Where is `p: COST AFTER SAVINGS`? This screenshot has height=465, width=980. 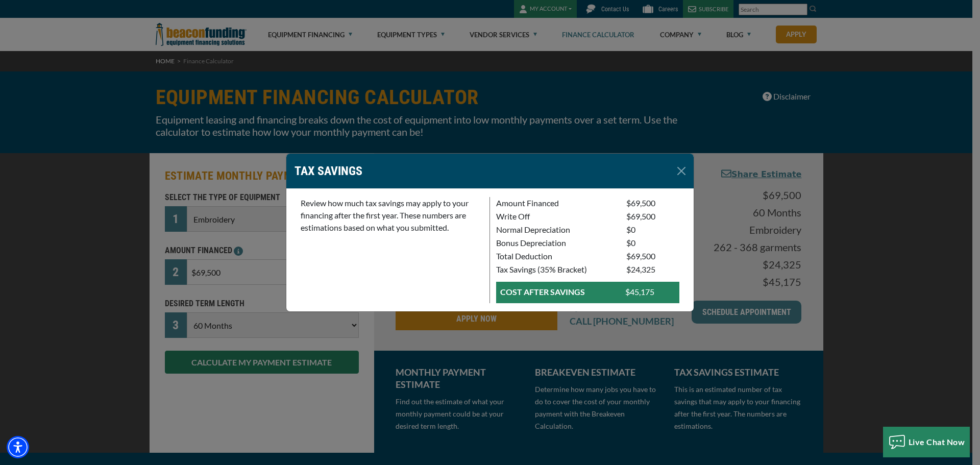 p: COST AFTER SAVINGS is located at coordinates (556, 292).